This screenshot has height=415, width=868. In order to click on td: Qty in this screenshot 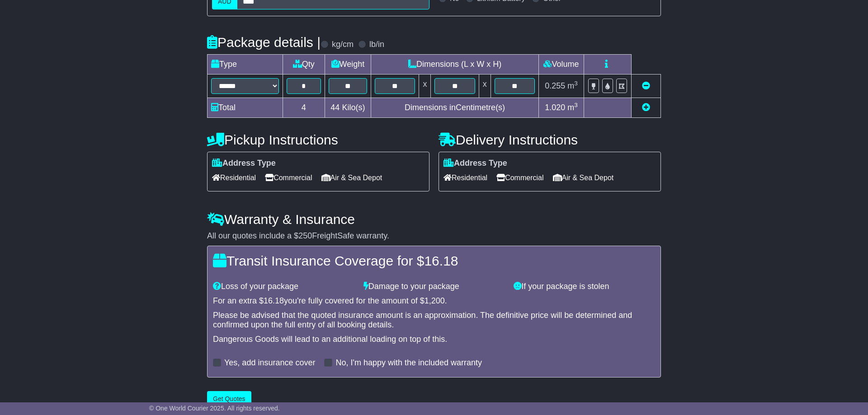, I will do `click(304, 65)`.